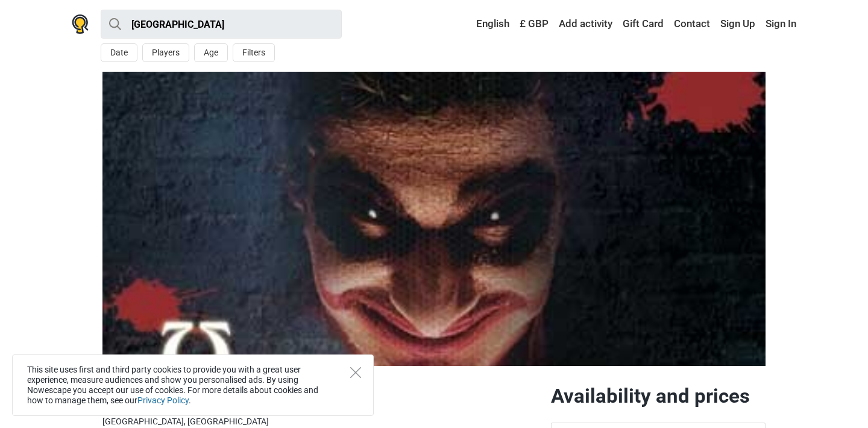 Image resolution: width=868 pixels, height=428 pixels. What do you see at coordinates (166, 52) in the screenshot?
I see `button: Players` at bounding box center [166, 52].